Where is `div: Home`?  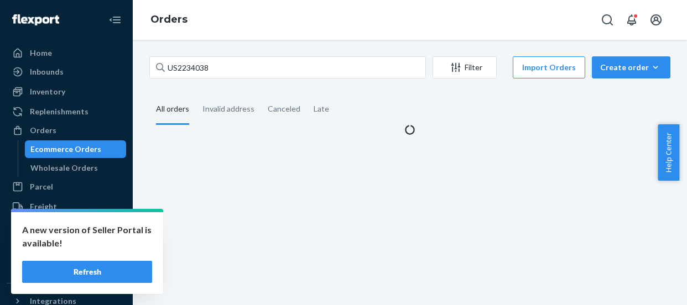
div: Home is located at coordinates (41, 53).